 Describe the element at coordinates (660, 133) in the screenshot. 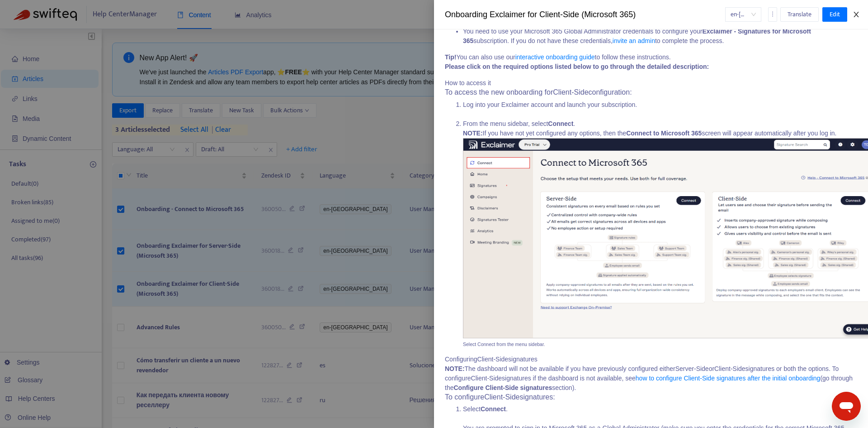

I see `div: If you have not yet configured any options, then the screen will appear automatically after you l...` at that location.